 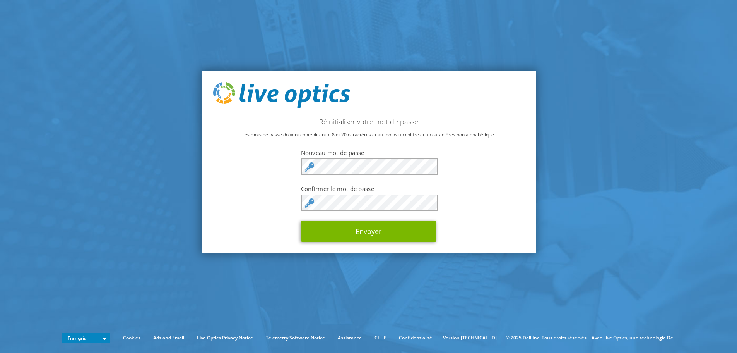 What do you see at coordinates (369, 135) in the screenshot?
I see `p: Les mots de passe doivent contenir entre 8 et 20 caractères et au moins un chiffre et un caractèr...` at bounding box center [369, 135].